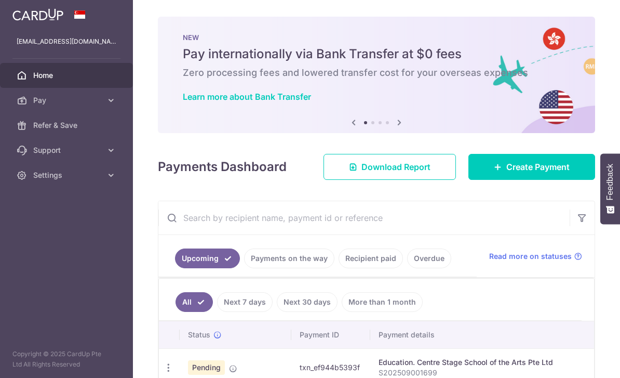 The height and width of the screenshot is (378, 620). I want to click on span: Pay, so click(68, 100).